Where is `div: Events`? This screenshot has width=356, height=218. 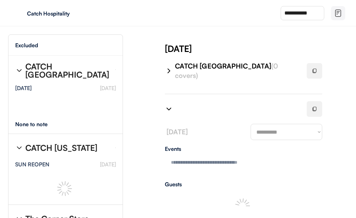
div: Events is located at coordinates (244, 149).